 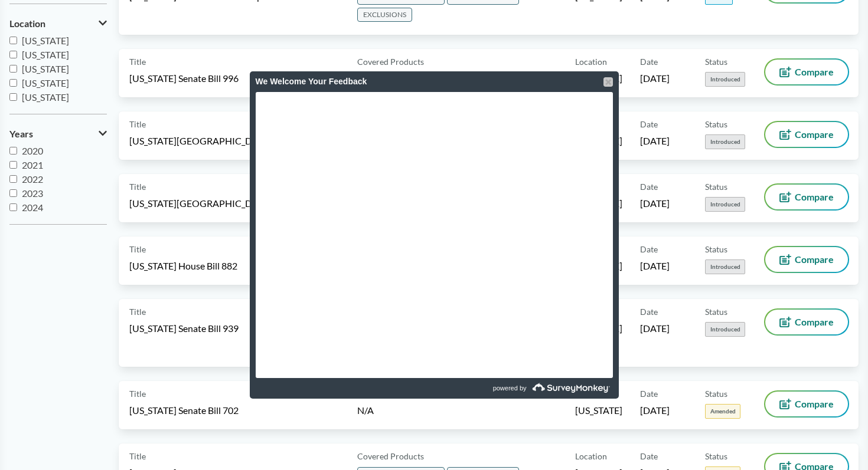 I want to click on span: Years, so click(x=21, y=134).